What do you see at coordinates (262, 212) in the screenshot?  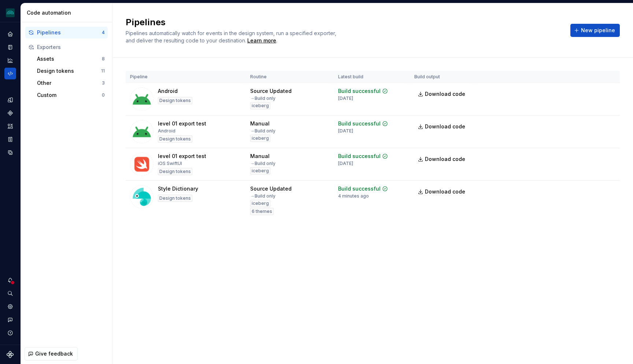 I see `span: 6 themes` at bounding box center [262, 212].